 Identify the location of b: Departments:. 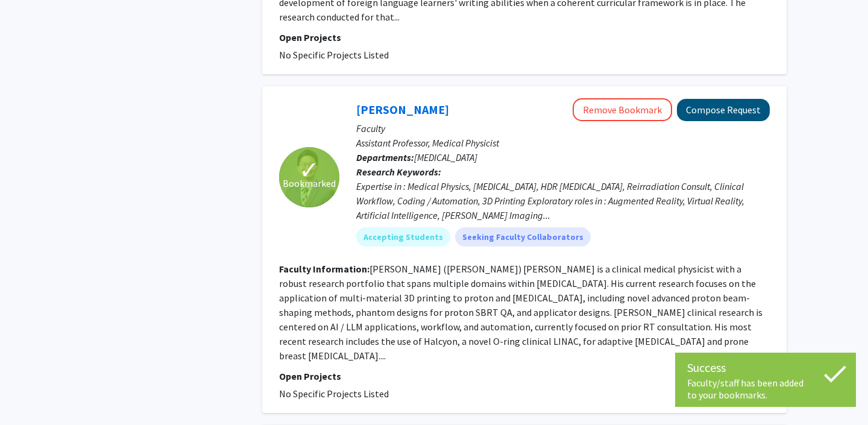
(385, 157).